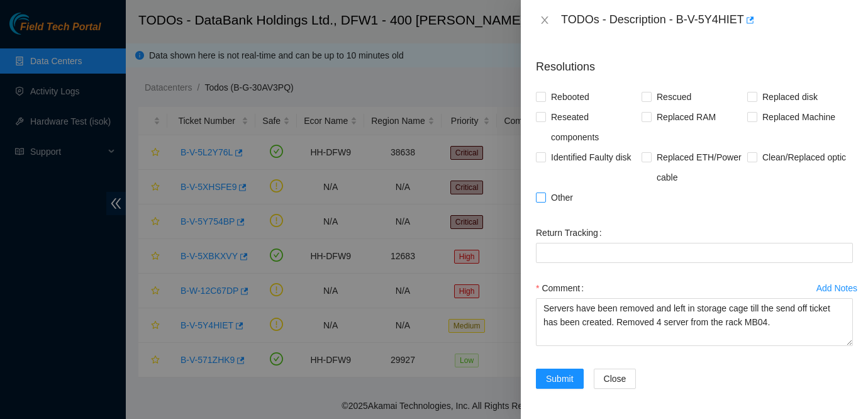 The height and width of the screenshot is (419, 868). What do you see at coordinates (560, 379) in the screenshot?
I see `button: Submit` at bounding box center [560, 379].